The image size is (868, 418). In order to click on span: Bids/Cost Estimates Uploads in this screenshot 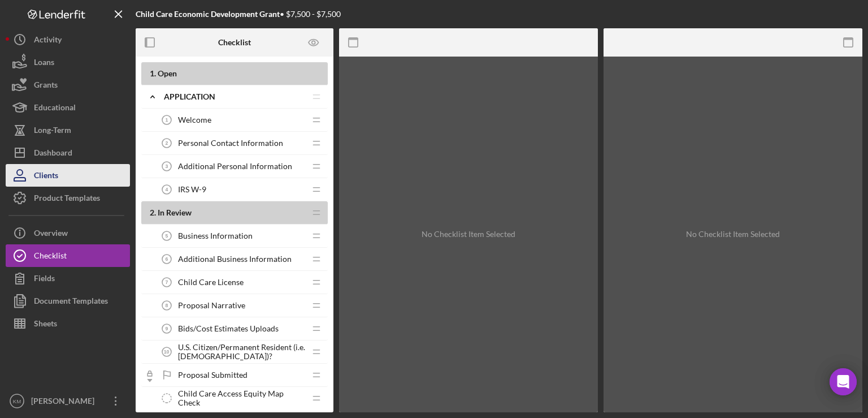, I will do `click(228, 328)`.